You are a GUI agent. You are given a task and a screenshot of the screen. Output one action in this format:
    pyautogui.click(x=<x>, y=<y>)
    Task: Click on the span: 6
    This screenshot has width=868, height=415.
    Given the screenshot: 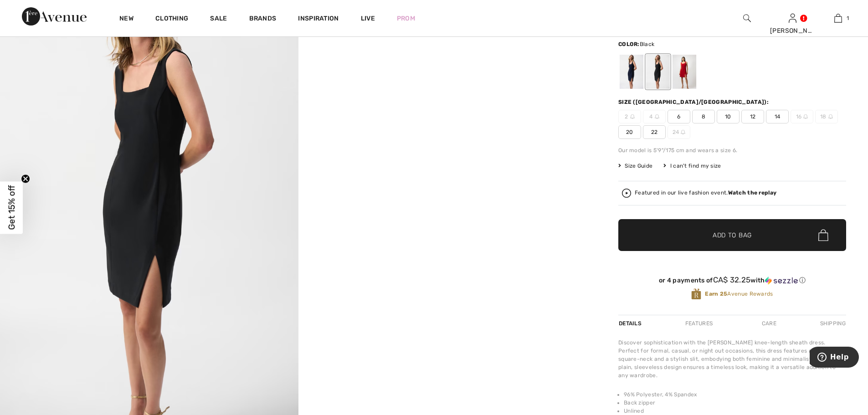 What is the action you would take?
    pyautogui.click(x=679, y=116)
    